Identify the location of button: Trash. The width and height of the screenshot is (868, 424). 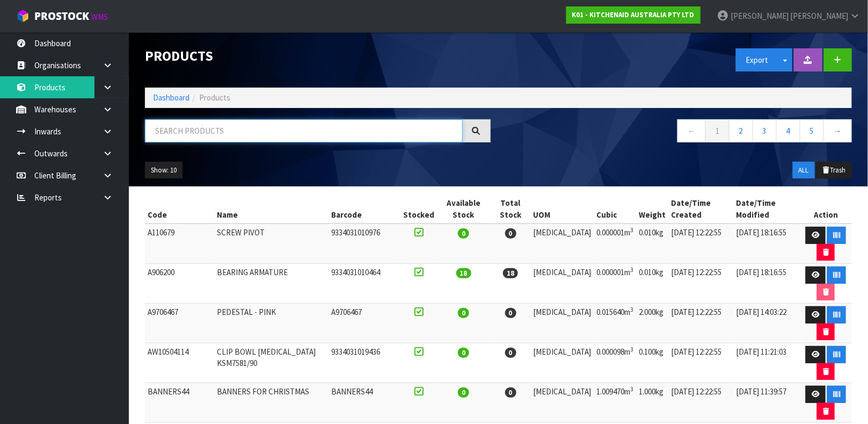
(834, 170).